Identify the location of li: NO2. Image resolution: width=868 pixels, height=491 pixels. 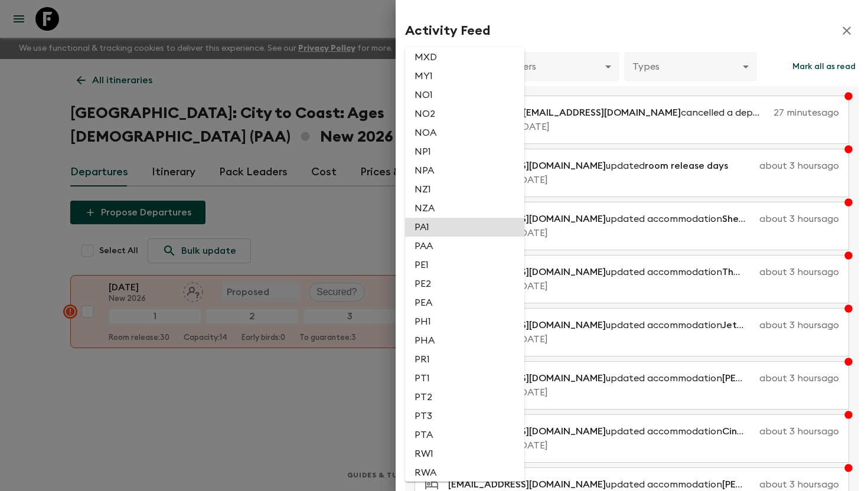
(464, 114).